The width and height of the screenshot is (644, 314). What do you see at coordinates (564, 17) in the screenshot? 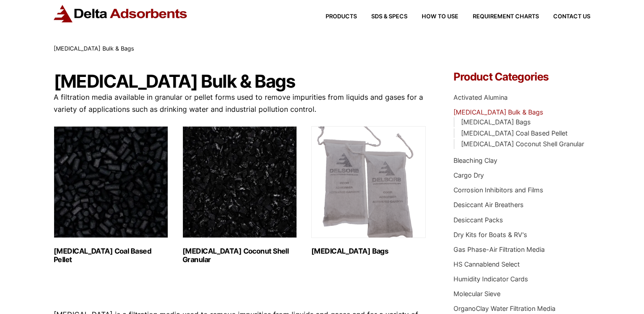
I see `a: Contact Us` at bounding box center [564, 17].